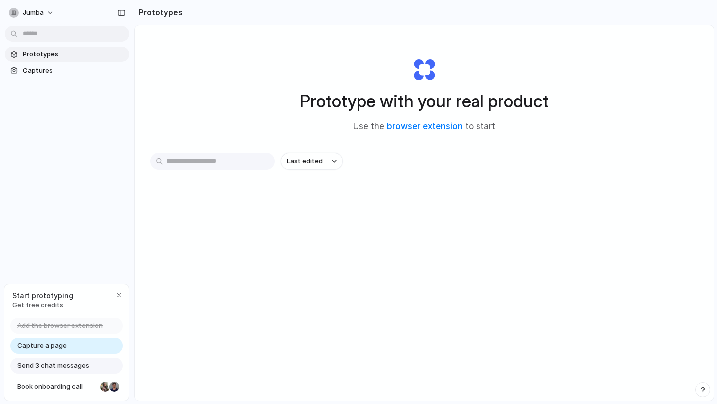 Image resolution: width=717 pixels, height=404 pixels. Describe the element at coordinates (305, 161) in the screenshot. I see `span: Last edited` at that location.